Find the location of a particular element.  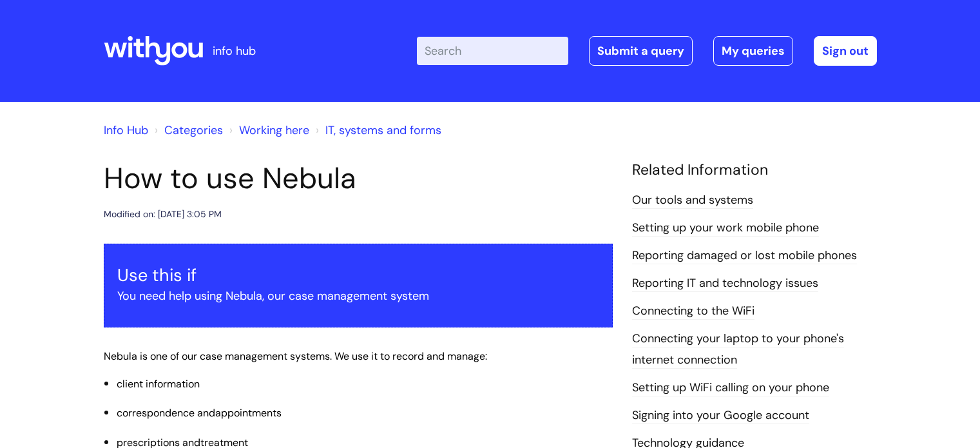

span: Nebula is one of our case management systems. We use it to record and manage: is located at coordinates (295, 356).